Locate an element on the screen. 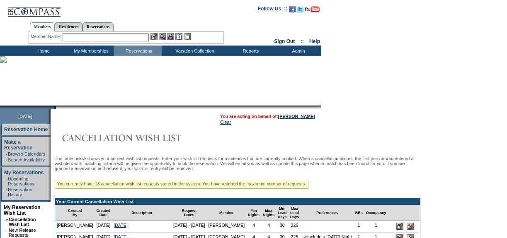 The width and height of the screenshot is (507, 238). td: Min Nights is located at coordinates (254, 213).